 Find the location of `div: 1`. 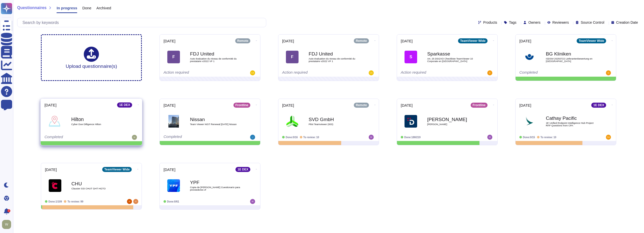

div: 1 is located at coordinates (9, 211).